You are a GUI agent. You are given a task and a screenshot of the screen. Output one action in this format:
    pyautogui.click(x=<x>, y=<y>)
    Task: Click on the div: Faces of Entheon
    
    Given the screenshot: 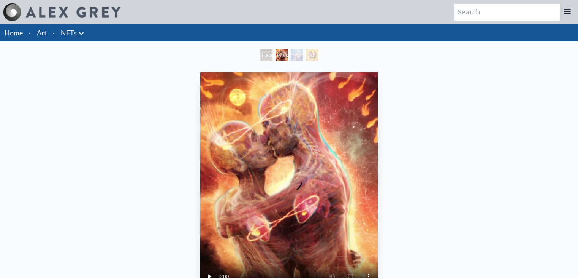 What is the action you would take?
    pyautogui.click(x=267, y=55)
    